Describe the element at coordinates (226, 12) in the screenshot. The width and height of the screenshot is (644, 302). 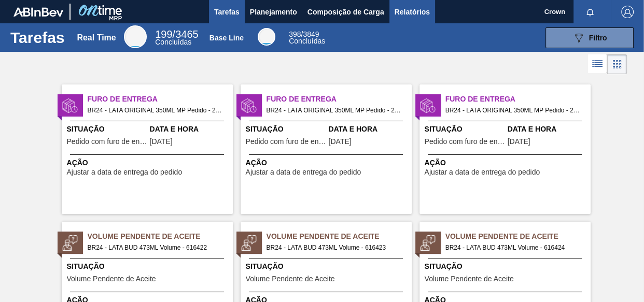
I see `span: Tarefas` at that location.